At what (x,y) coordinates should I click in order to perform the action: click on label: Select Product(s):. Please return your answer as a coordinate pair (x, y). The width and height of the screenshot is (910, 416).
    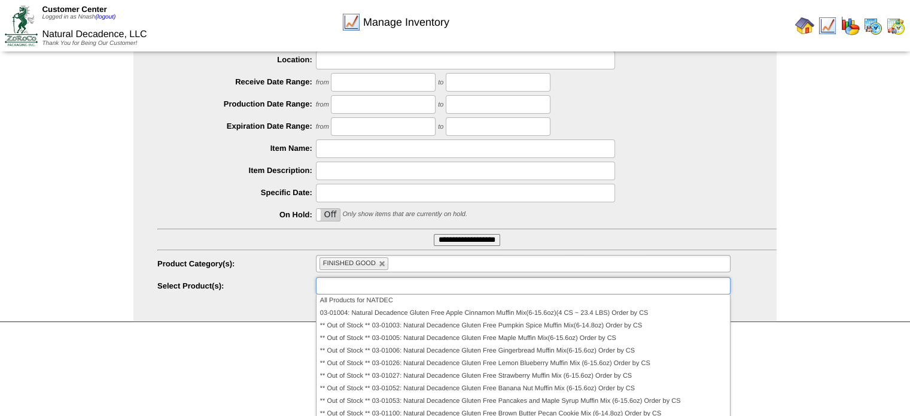
    Looking at the image, I should click on (236, 285).